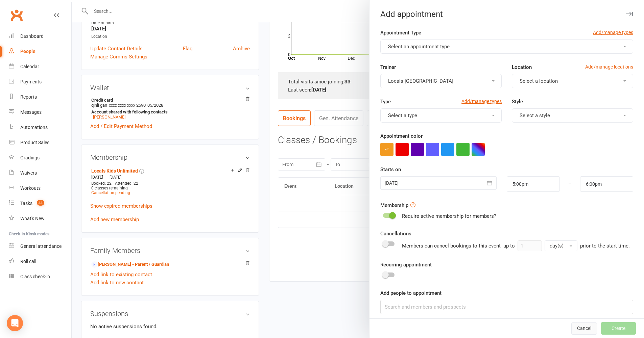 This screenshot has width=644, height=338. Describe the element at coordinates (391, 170) in the screenshot. I see `label: Starts on` at that location.